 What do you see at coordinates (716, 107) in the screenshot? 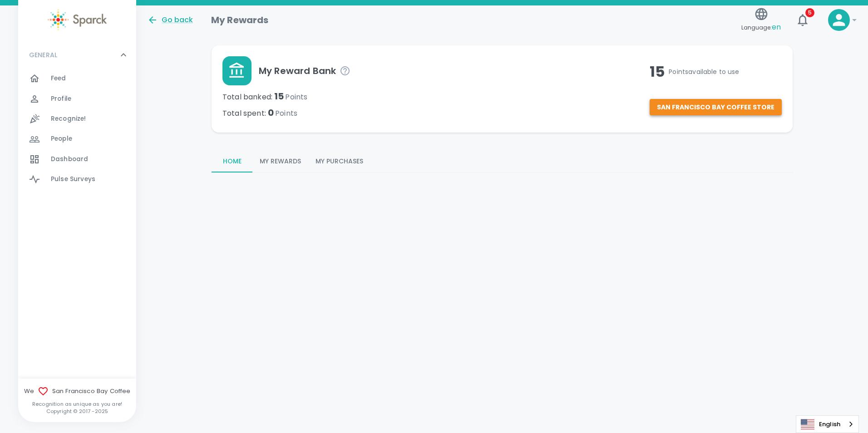
I see `button: San Francisco Bay Coffee Store` at bounding box center [716, 107].